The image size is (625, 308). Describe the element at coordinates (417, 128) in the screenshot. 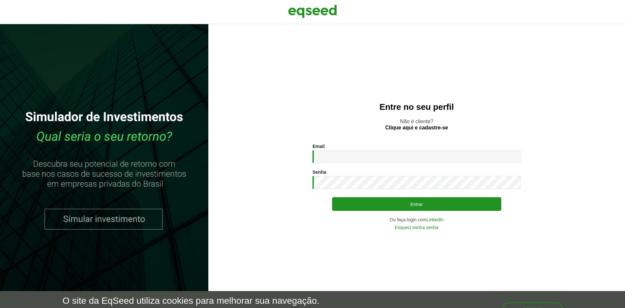

I see `a: Clique aqui e cadastre-se` at that location.